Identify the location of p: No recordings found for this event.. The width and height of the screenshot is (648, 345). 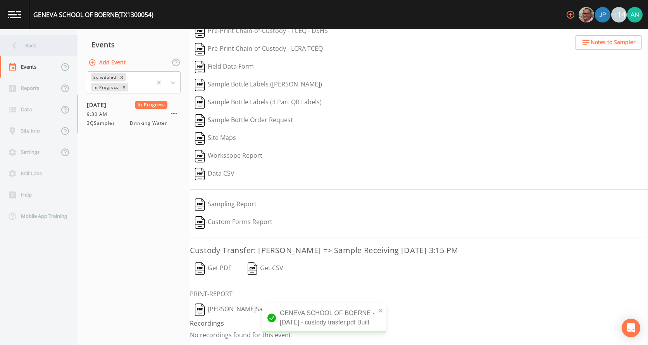
(419, 335).